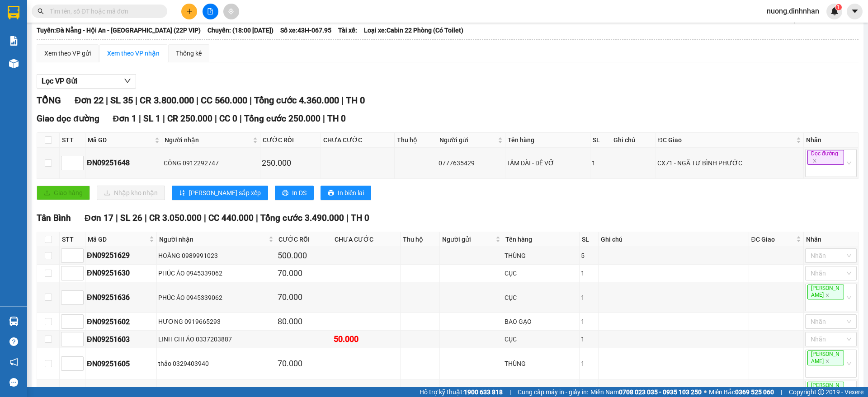 This screenshot has width=868, height=397. I want to click on td: ĐN09251636, so click(121, 297).